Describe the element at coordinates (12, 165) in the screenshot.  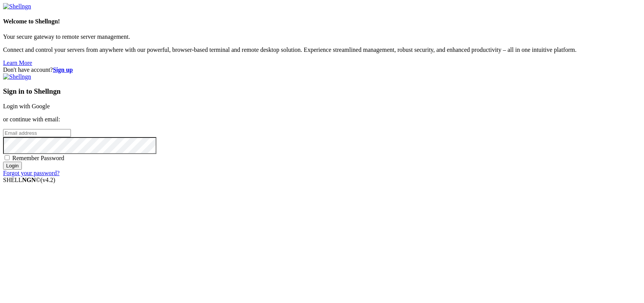
I see `input: Login` at that location.